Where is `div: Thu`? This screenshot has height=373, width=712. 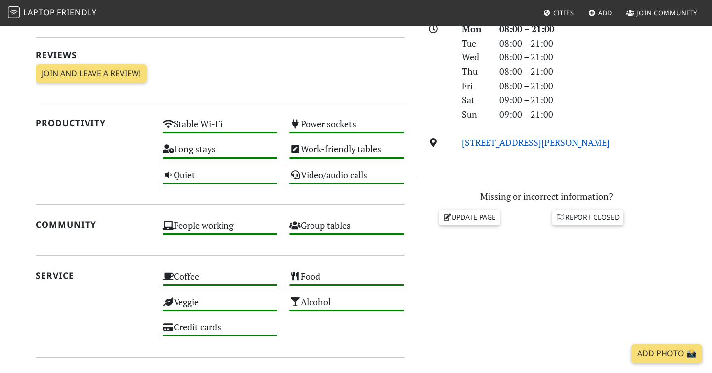
div: Thu is located at coordinates (474, 71).